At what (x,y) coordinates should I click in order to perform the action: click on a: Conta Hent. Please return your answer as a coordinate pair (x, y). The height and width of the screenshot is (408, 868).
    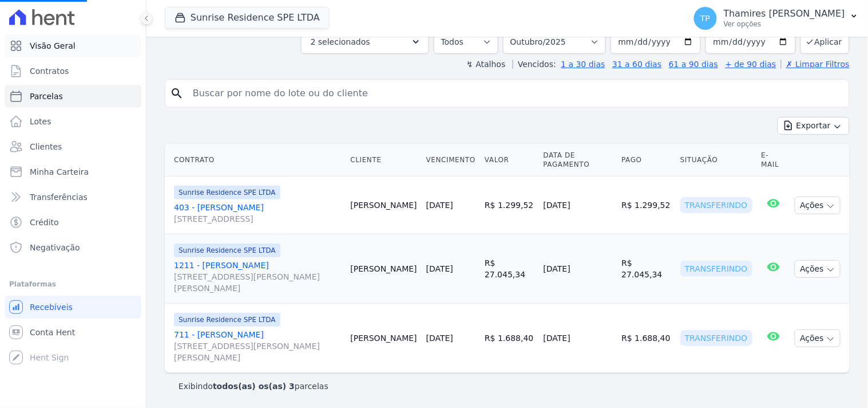
    Looking at the image, I should click on (73, 332).